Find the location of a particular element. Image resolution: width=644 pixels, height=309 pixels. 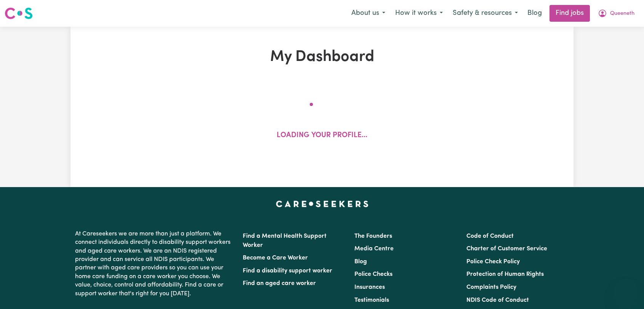

a: Protection of Human Rights is located at coordinates (505, 274).